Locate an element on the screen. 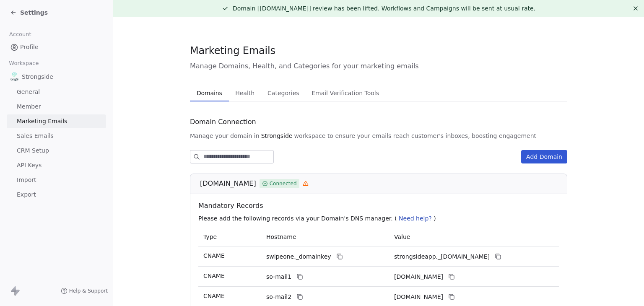 Image resolution: width=644 pixels, height=306 pixels. span: Value is located at coordinates (402, 237).